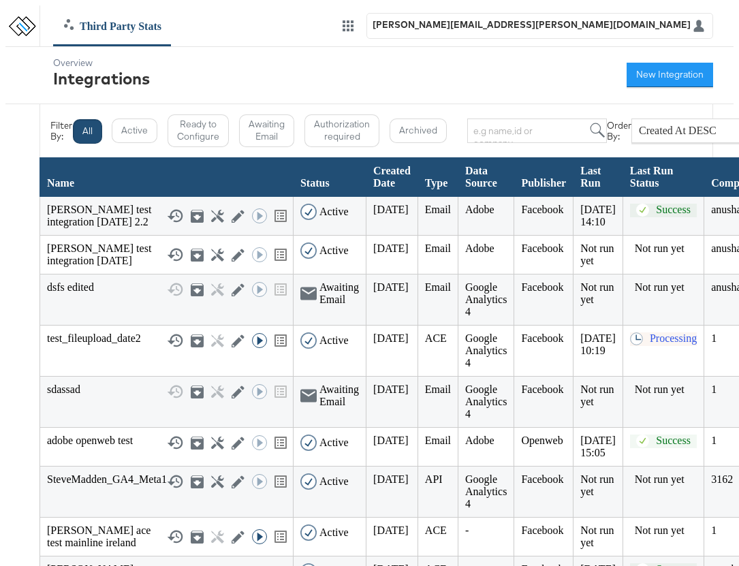 This screenshot has height=566, width=739. I want to click on div: Order By:, so click(619, 131).